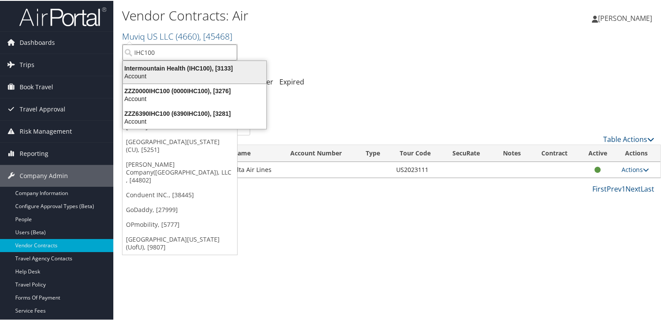 This screenshot has height=320, width=666. I want to click on div: ZZZ0000IHC100 (0000IHC100), [3276], so click(194, 90).